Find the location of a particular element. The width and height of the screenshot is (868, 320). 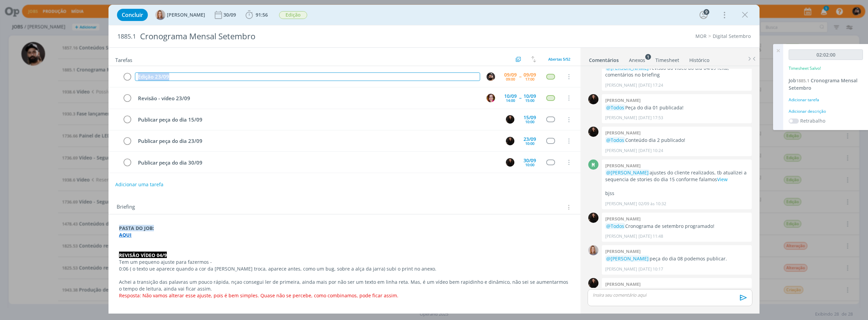

a: Timesheet is located at coordinates (667, 59).